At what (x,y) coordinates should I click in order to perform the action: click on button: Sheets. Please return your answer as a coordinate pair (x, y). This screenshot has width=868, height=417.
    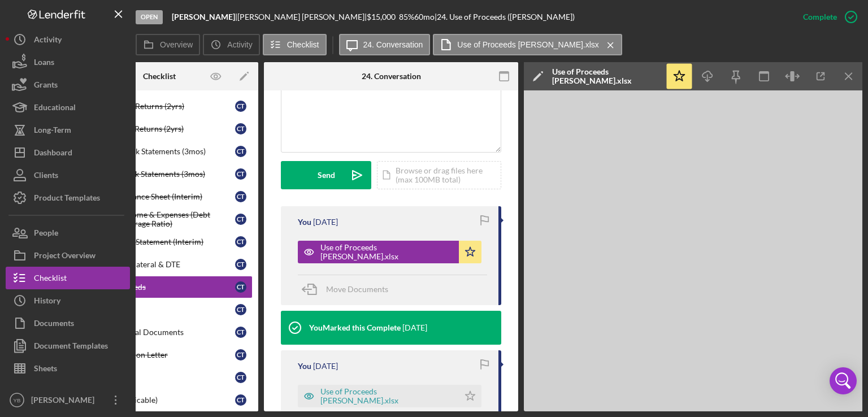
    Looking at the image, I should click on (68, 368).